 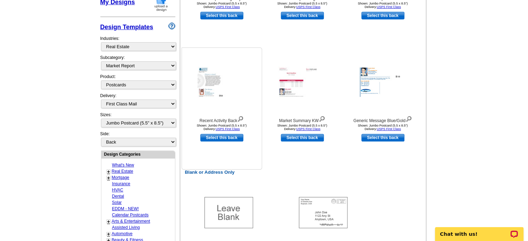 I want to click on div: Industries:, so click(x=138, y=43).